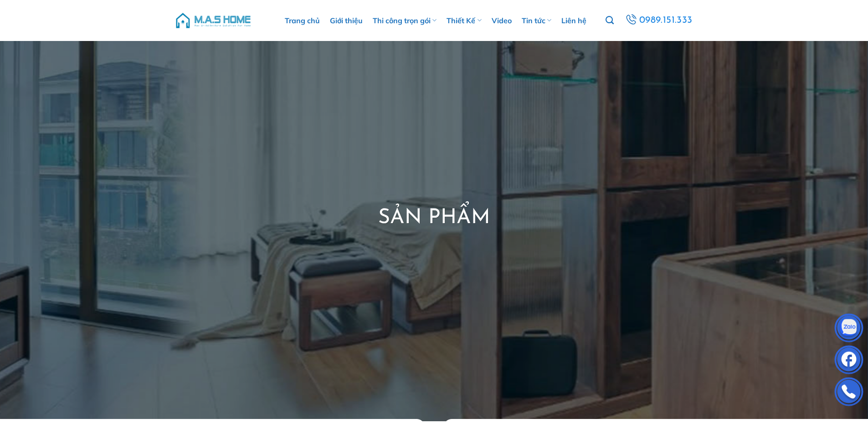 This screenshot has height=434, width=868. Describe the element at coordinates (464, 21) in the screenshot. I see `a: Thiết Kế` at that location.